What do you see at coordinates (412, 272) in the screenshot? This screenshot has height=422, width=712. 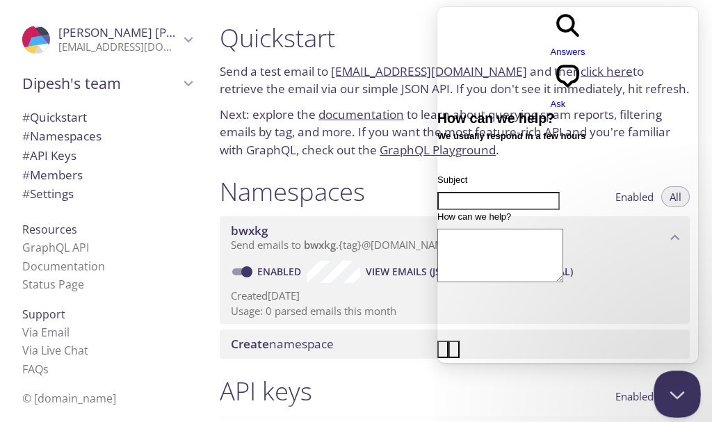 I see `span: View Emails (JSON)` at bounding box center [412, 272].